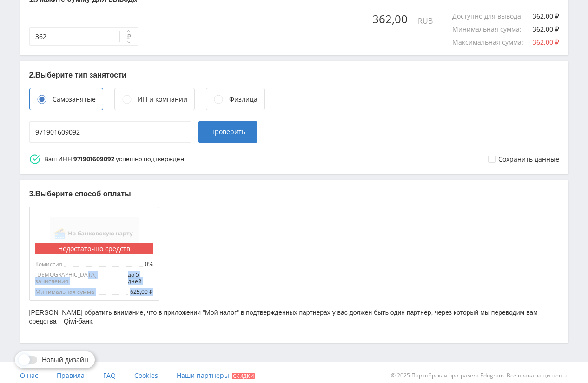 The image size is (588, 383). Describe the element at coordinates (493, 16) in the screenshot. I see `div: Доступно для вывода :` at that location.